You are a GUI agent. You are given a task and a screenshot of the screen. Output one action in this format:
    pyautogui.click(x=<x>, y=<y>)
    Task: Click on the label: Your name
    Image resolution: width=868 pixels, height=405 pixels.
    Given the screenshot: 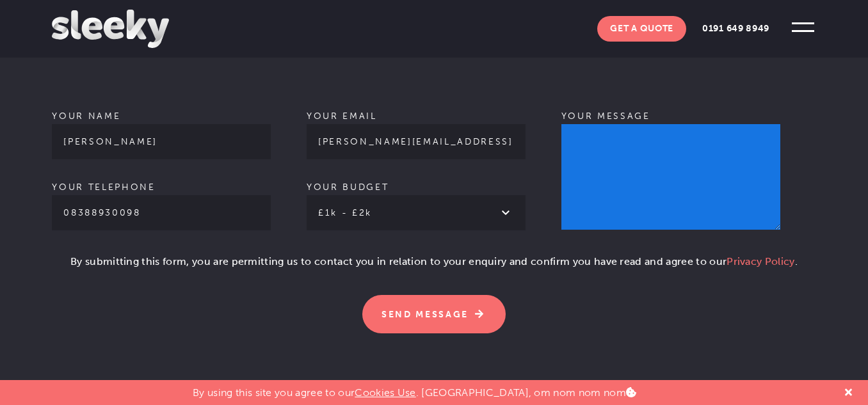 What is the action you would take?
    pyautogui.click(x=161, y=129)
    